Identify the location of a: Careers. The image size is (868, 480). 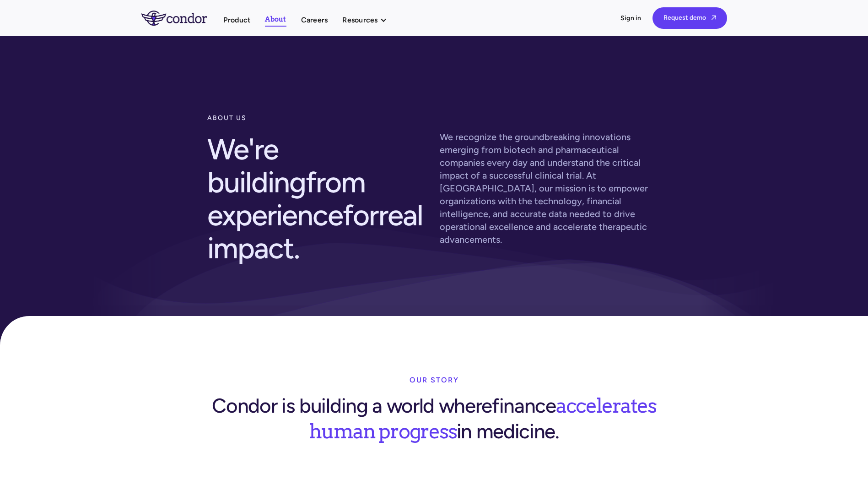
(314, 20).